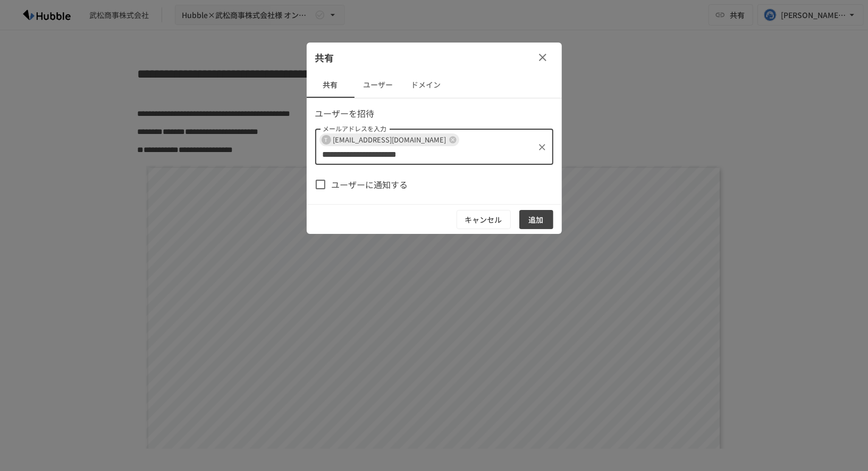 This screenshot has width=868, height=471. What do you see at coordinates (427, 85) in the screenshot?
I see `button: ドメイン` at bounding box center [427, 85].